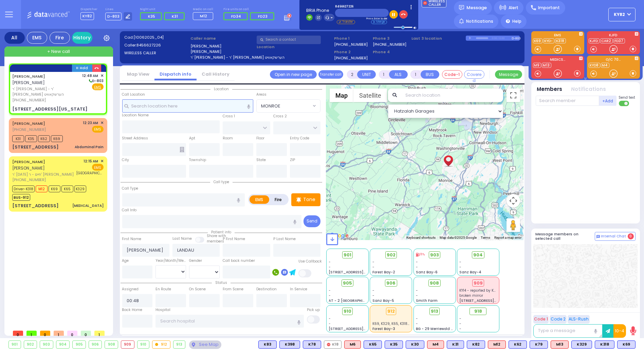 This screenshot has width=644, height=351. Describe the element at coordinates (196, 261) in the screenshot. I see `label: Gender` at that location.